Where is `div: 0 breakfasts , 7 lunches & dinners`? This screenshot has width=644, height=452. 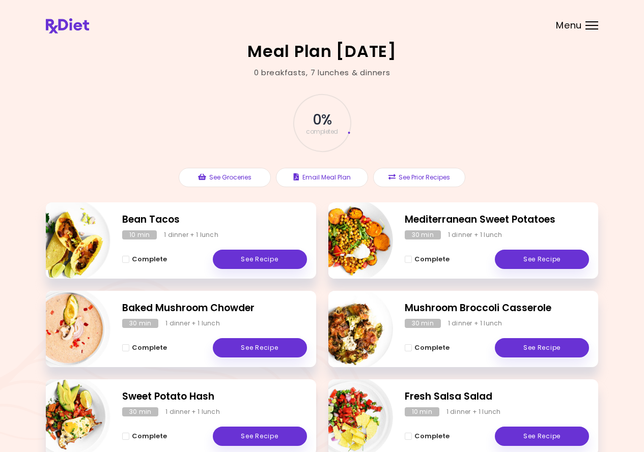
div: 0 breakfasts , 7 lunches & dinners is located at coordinates (322, 73).